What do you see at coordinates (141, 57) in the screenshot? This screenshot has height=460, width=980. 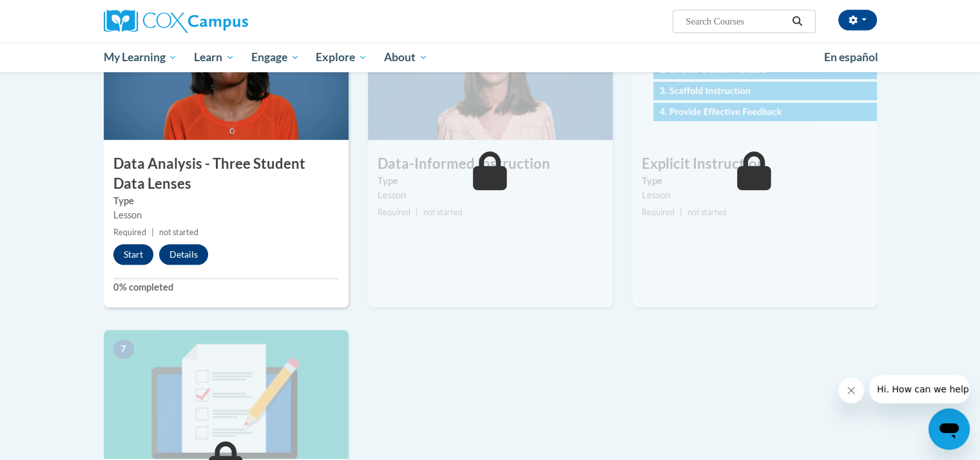 I see `a: My Learning` at bounding box center [141, 57].